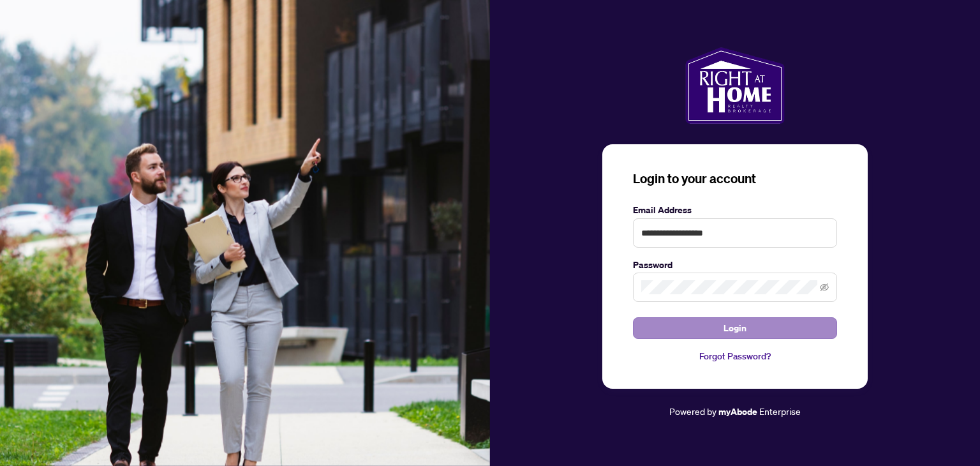  I want to click on img: ma-logo, so click(735, 86).